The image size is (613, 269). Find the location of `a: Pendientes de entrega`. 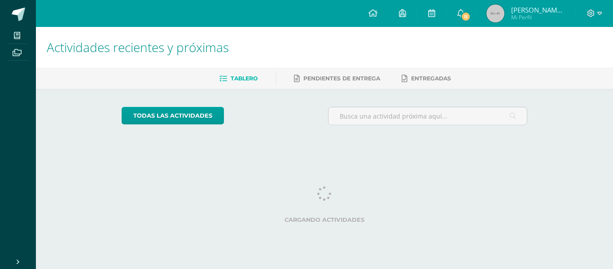

a: Pendientes de entrega is located at coordinates (337, 79).